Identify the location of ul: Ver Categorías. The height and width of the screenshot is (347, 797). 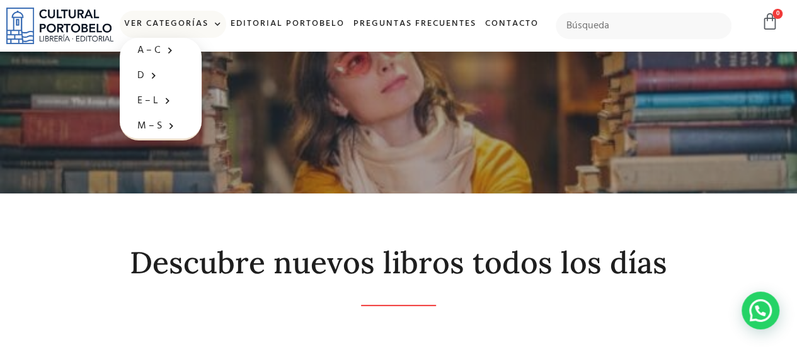
(161, 89).